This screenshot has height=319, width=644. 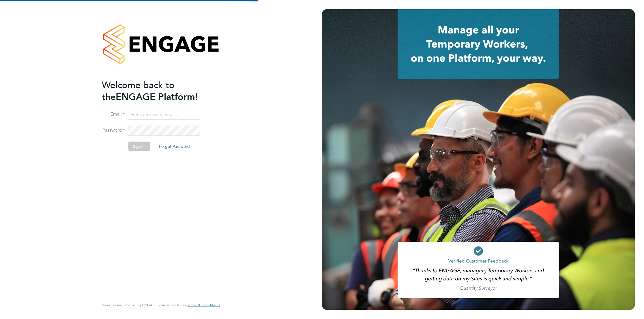 I want to click on label: Email, so click(x=114, y=114).